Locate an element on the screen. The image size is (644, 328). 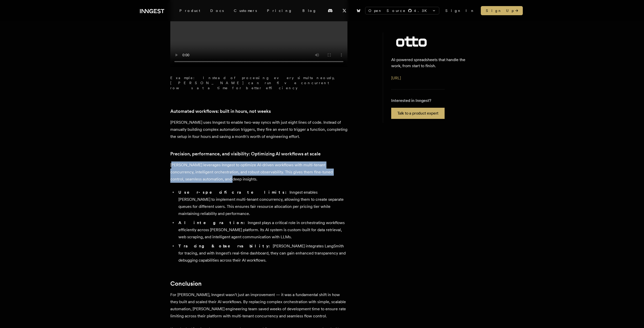
a: Discord is located at coordinates (330, 11).